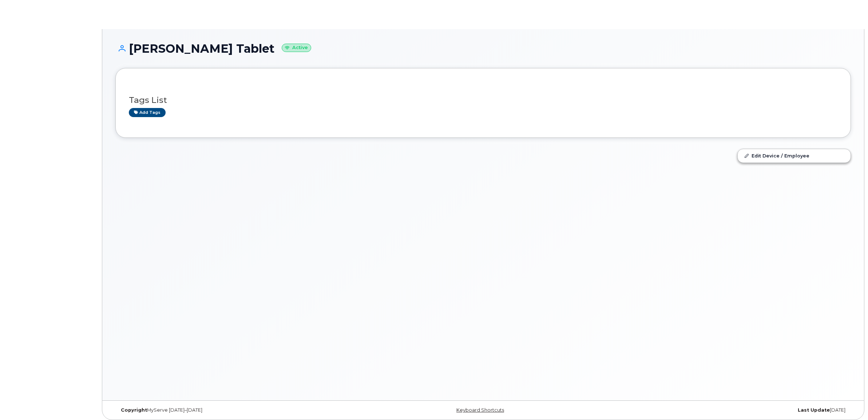  Describe the element at coordinates (794, 156) in the screenshot. I see `a: Edit Device / Employee` at that location.